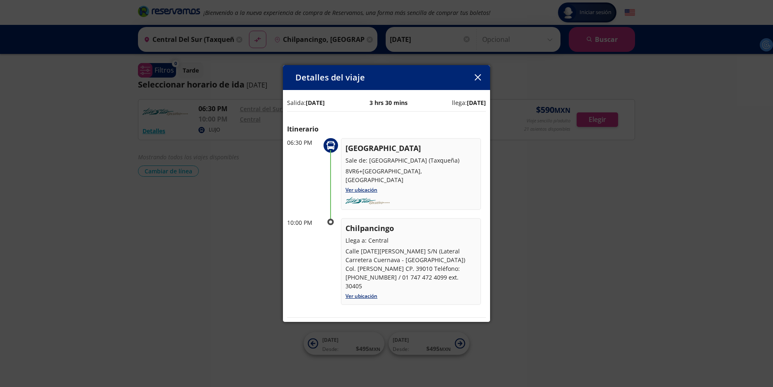  Describe the element at coordinates (389, 102) in the screenshot. I see `p: 3 hrs 30 mins` at that location.